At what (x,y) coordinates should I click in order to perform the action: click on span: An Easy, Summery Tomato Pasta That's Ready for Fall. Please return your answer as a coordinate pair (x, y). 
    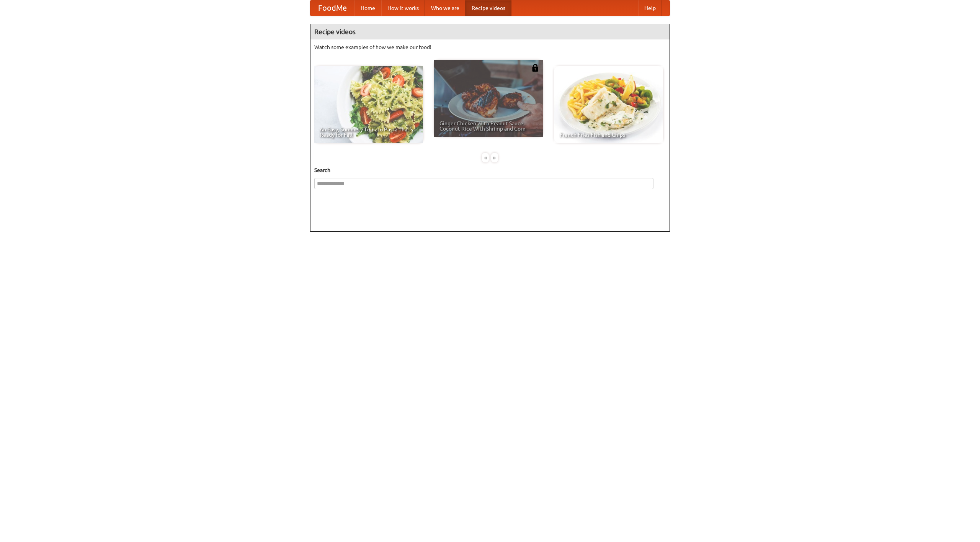
    Looking at the image, I should click on (368, 132).